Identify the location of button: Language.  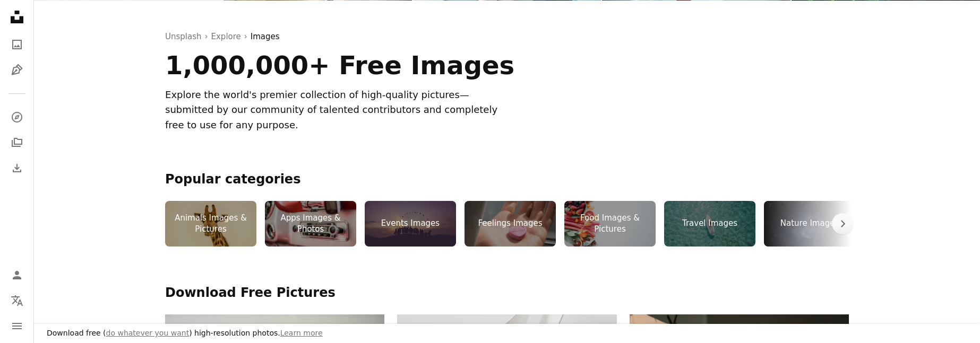
(17, 301).